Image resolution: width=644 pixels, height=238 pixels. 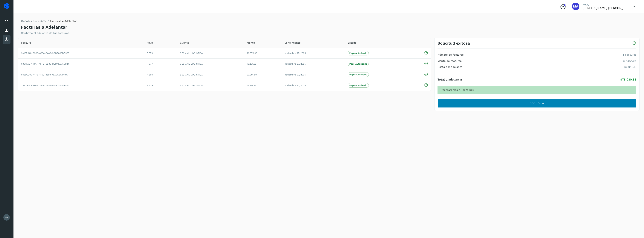 I want to click on td: F 879, so click(x=160, y=53).